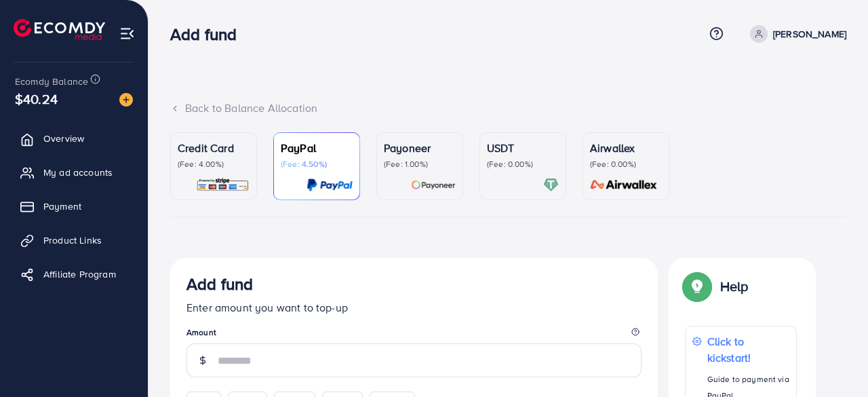  I want to click on span: $40.24, so click(36, 99).